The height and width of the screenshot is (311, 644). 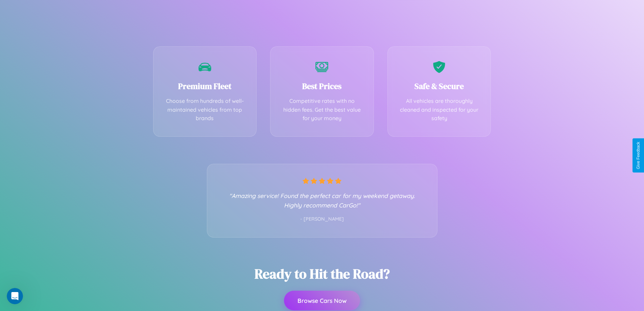 I want to click on button: Browse Cars Now, so click(x=322, y=301).